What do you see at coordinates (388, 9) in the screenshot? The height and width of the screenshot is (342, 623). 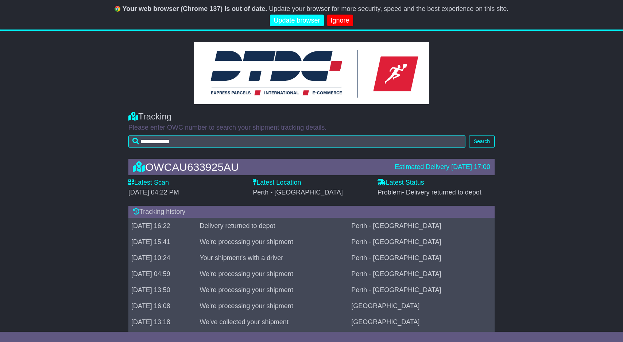 I see `span: Update your browser for more security, speed and the best experience on this site.` at bounding box center [388, 9].